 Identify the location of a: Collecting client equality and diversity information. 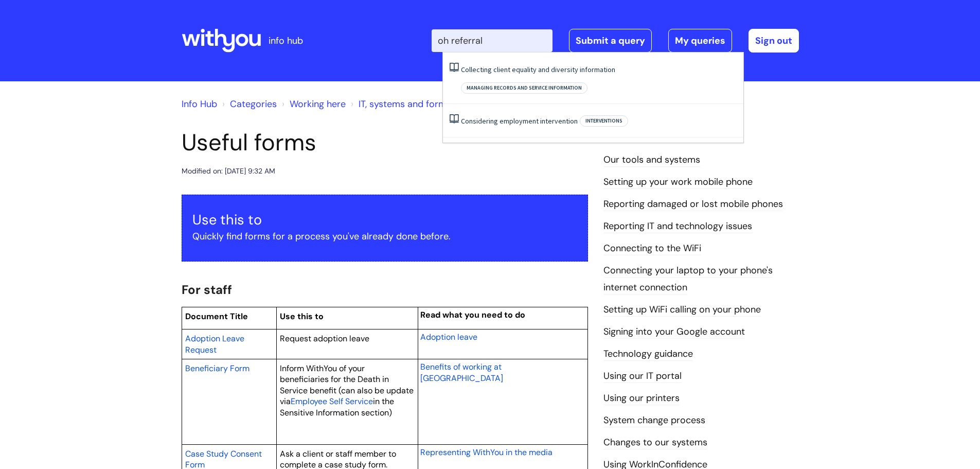
(538, 70).